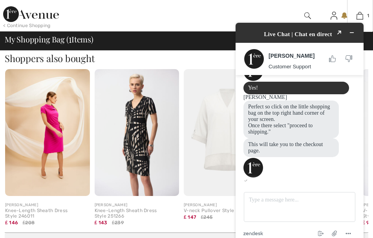 The width and height of the screenshot is (373, 238). What do you see at coordinates (48, 214) in the screenshot?
I see `div: Knee-Length Sheath Dress Style 246011` at bounding box center [48, 214].